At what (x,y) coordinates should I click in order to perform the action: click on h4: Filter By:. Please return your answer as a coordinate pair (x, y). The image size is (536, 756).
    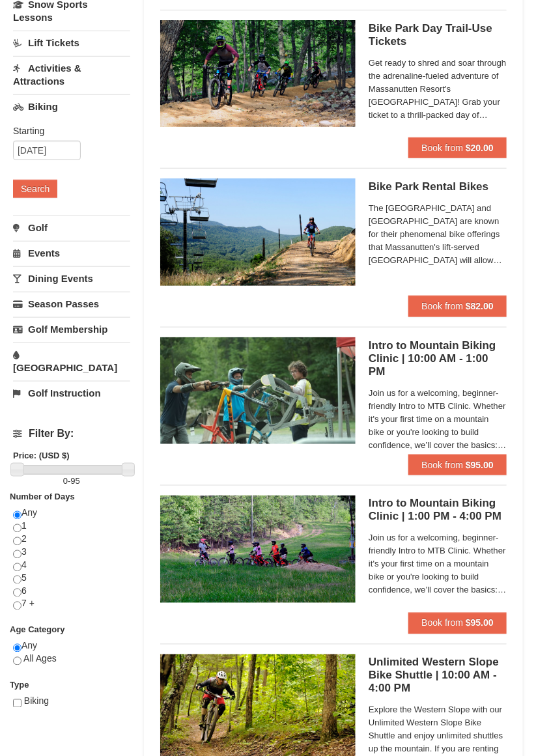
    Looking at the image, I should click on (71, 434).